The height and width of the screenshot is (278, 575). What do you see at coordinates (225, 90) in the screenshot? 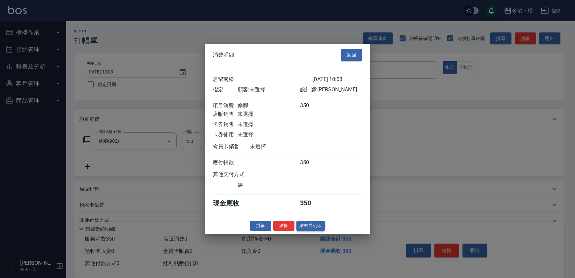
I see `div: 指定` at bounding box center [225, 90].